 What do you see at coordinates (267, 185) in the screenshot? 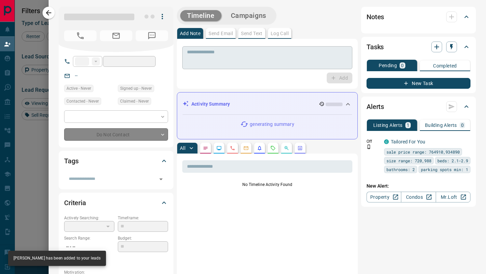
I see `p: No Timeline Activity Found` at bounding box center [267, 185].